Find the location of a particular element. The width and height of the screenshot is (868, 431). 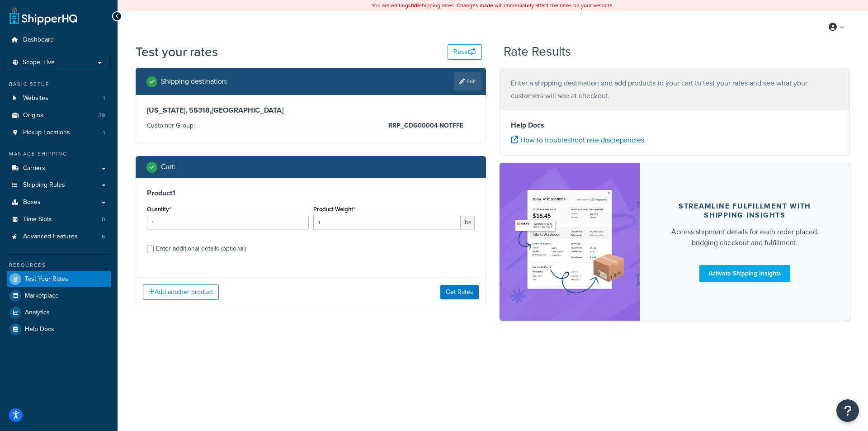

li: Test Your Rates is located at coordinates (59, 279).